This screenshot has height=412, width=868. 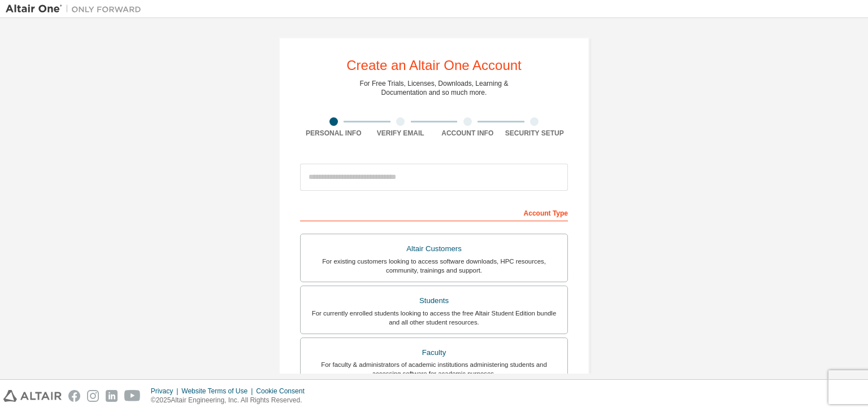 What do you see at coordinates (434, 318) in the screenshot?
I see `div: For currently enrolled students looking to access the free Altair Student Edition bundle and all ...` at bounding box center [434, 318].